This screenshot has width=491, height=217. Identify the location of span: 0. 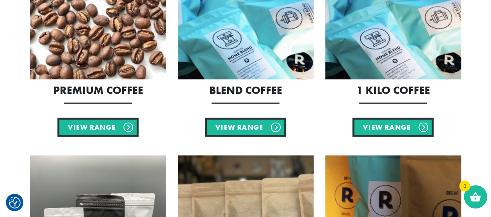
(465, 186).